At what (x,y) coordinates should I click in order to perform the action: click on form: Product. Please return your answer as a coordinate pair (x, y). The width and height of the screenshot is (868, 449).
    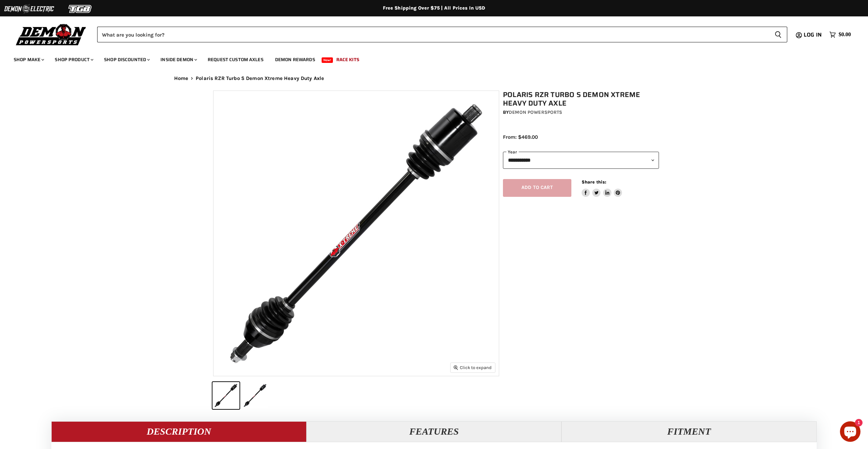
    Looking at the image, I should click on (442, 35).